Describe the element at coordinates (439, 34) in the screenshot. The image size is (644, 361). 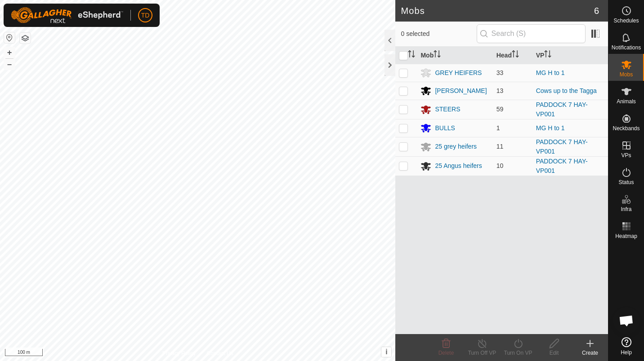
I see `span: 0 selected` at that location.